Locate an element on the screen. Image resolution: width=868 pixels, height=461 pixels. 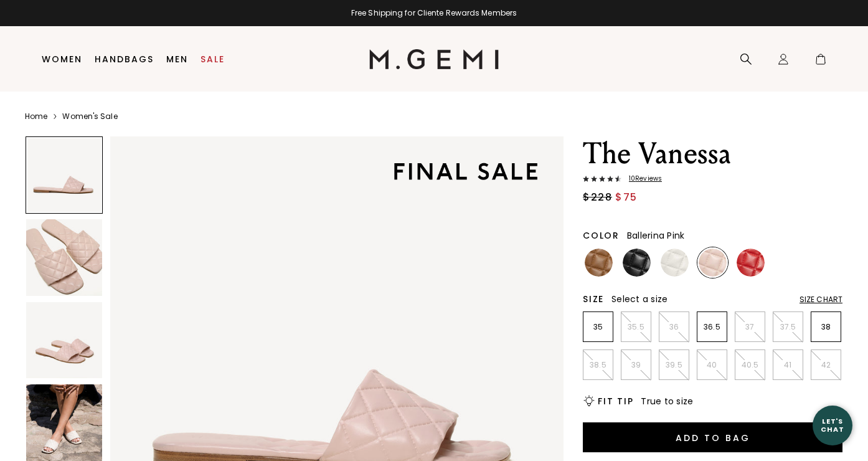
img: Ballerina Pink is located at coordinates (713, 262).